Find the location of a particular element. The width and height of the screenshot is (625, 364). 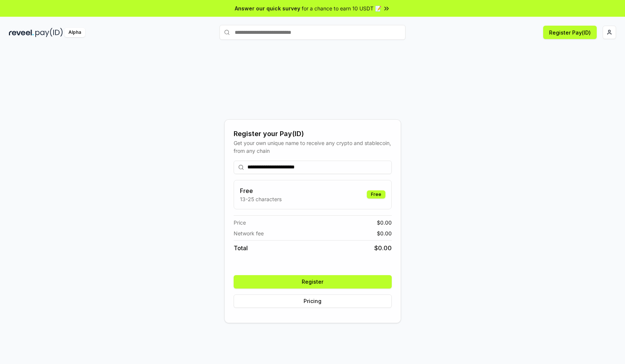

button: Register is located at coordinates (312, 282).